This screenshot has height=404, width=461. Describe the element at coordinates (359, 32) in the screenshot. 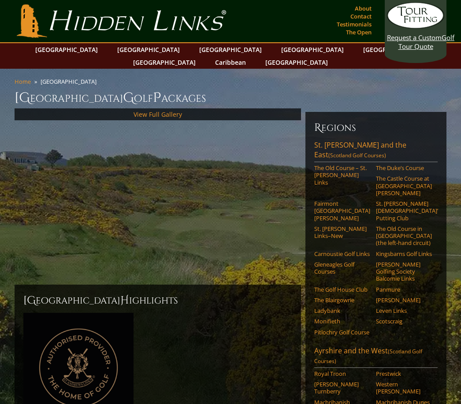

I see `a: The Open` at that location.